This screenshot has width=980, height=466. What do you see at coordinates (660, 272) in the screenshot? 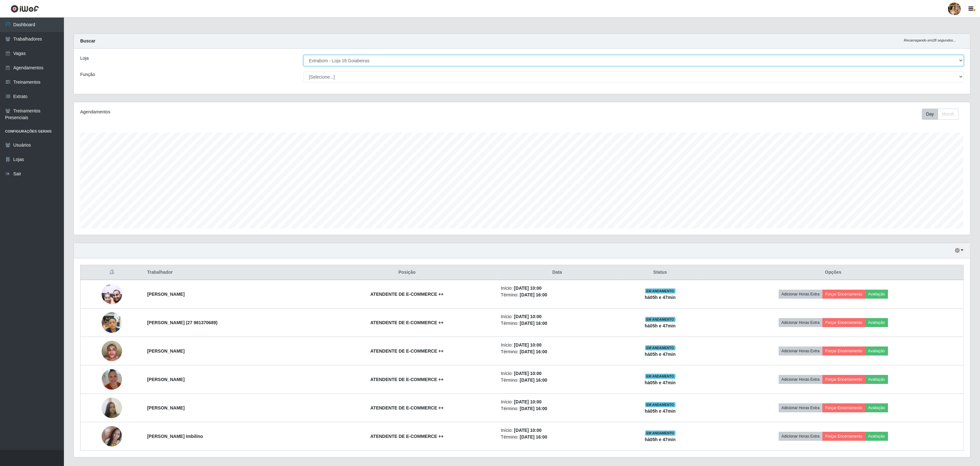
I see `th: Status` at bounding box center [660, 272].